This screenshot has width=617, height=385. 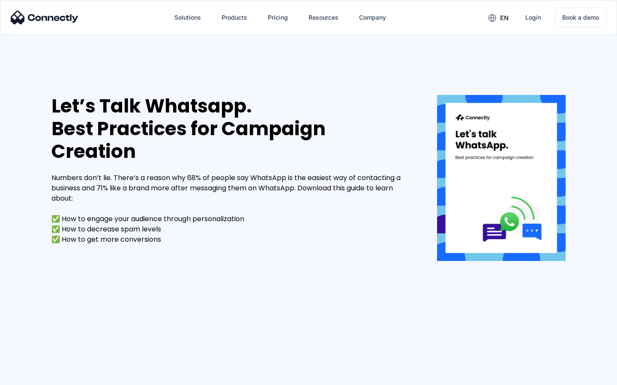 I want to click on a: Book a demo, so click(x=580, y=18).